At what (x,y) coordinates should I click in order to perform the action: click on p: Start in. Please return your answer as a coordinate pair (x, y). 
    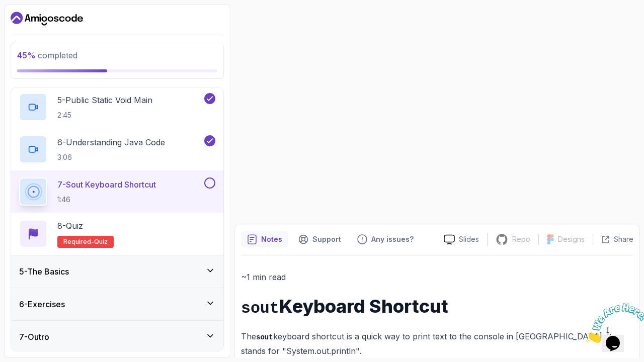
    Looking at the image, I should click on (437, 119).